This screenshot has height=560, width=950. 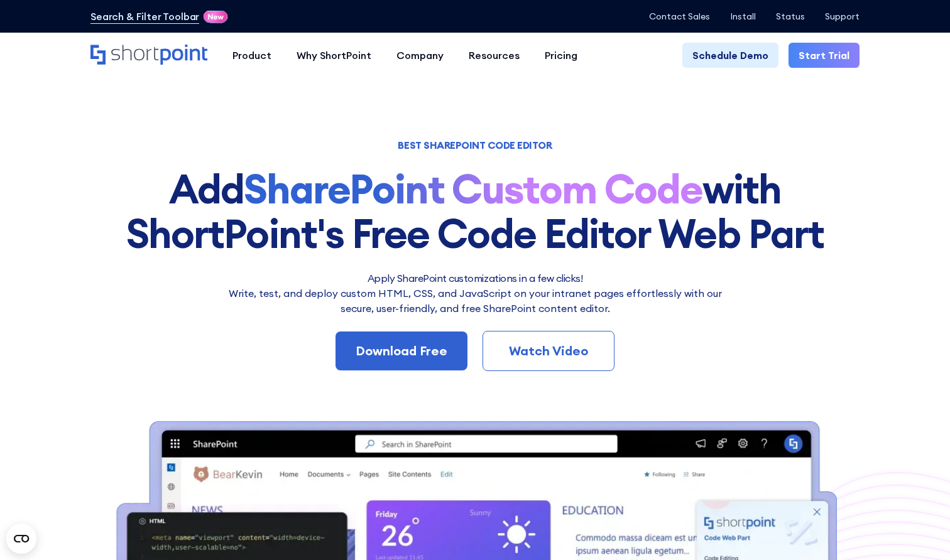 What do you see at coordinates (790, 16) in the screenshot?
I see `p: Status` at bounding box center [790, 16].